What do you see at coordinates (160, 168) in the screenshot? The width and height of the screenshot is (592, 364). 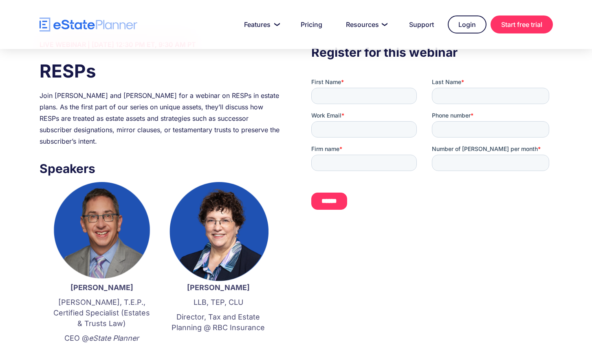 I see `h3: Speakers` at bounding box center [160, 168].